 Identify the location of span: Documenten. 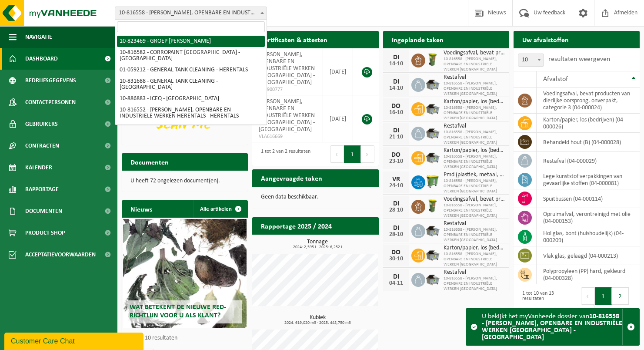
(43, 211).